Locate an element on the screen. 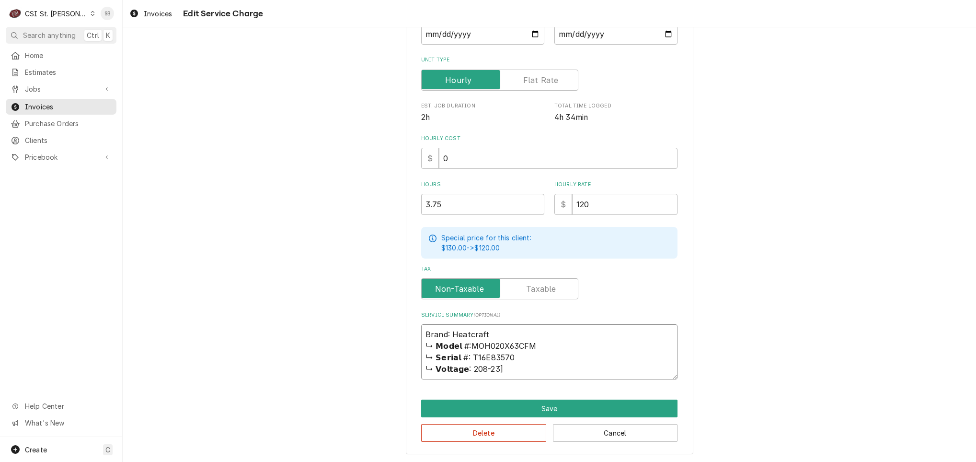  div: Tax is located at coordinates (549, 282).